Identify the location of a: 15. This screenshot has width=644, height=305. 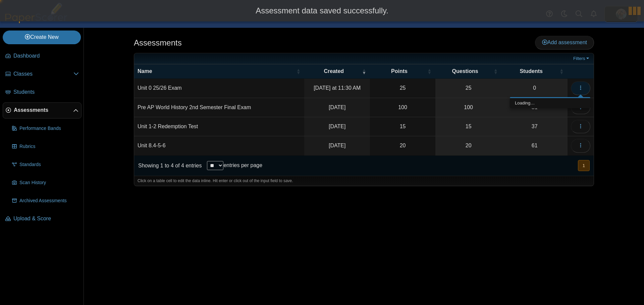
(469, 127).